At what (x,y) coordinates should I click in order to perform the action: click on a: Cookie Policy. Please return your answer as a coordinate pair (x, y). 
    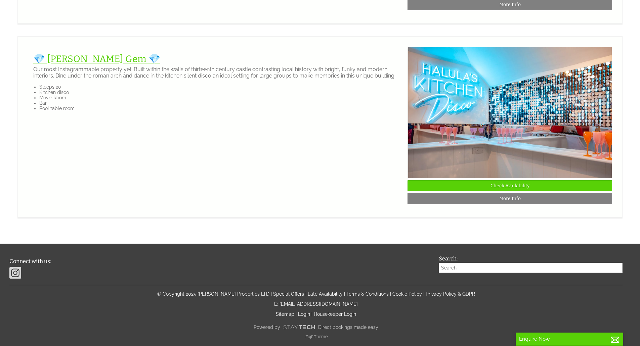
    Looking at the image, I should click on (407, 294).